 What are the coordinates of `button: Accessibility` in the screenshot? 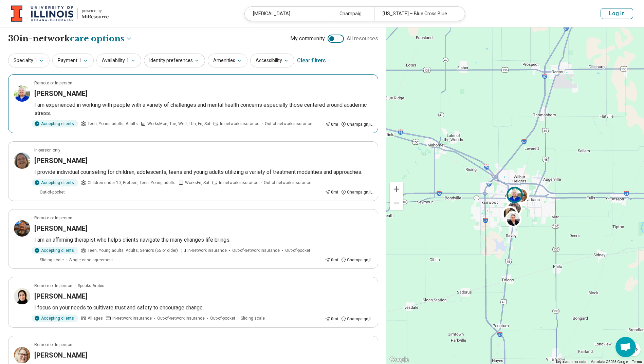 It's located at (272, 60).